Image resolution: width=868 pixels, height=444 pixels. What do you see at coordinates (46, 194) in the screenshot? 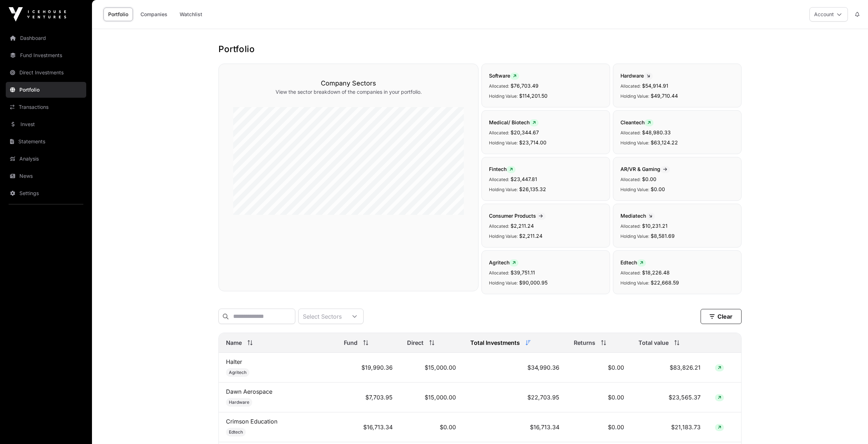
I see `a: Settings` at bounding box center [46, 194].